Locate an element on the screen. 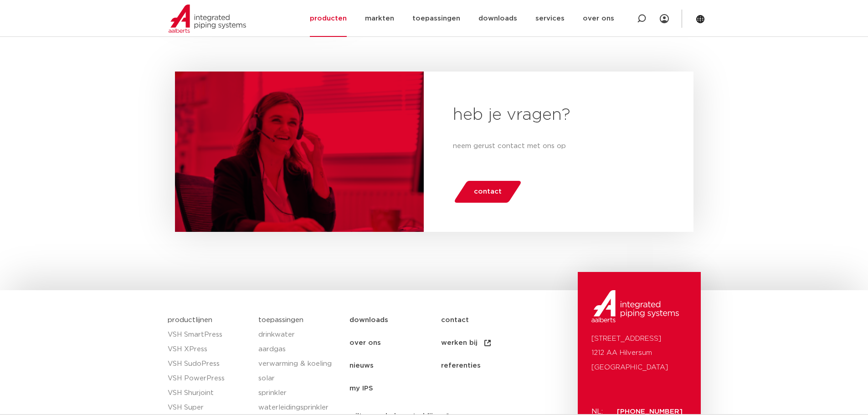  a: downloads is located at coordinates (395, 321).